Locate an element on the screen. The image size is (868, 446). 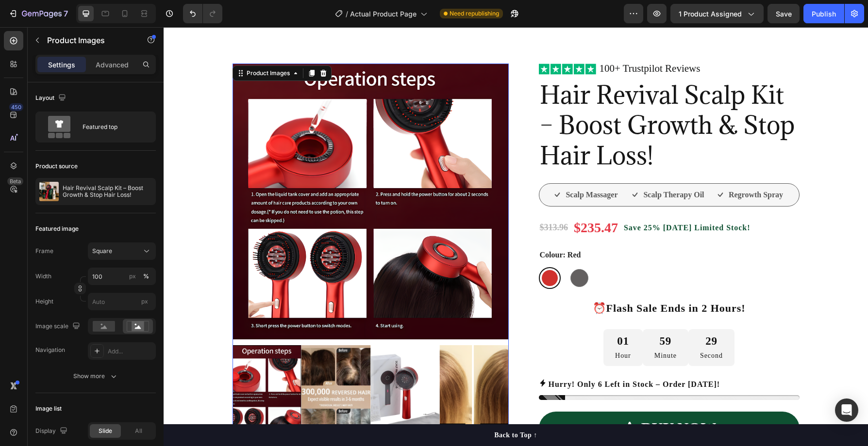
div: Layout is located at coordinates (52, 98).